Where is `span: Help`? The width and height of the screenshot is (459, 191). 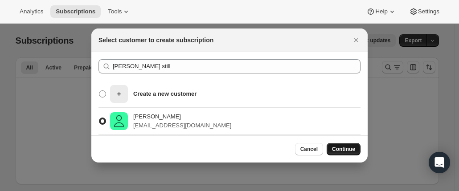 span: Help is located at coordinates (381, 12).